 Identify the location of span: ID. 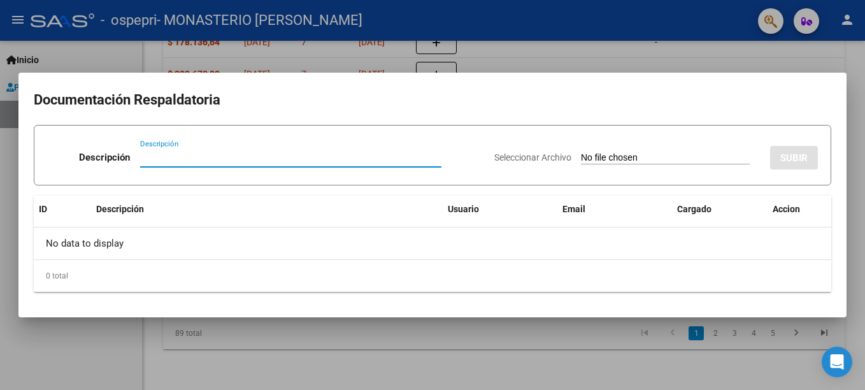
(43, 209).